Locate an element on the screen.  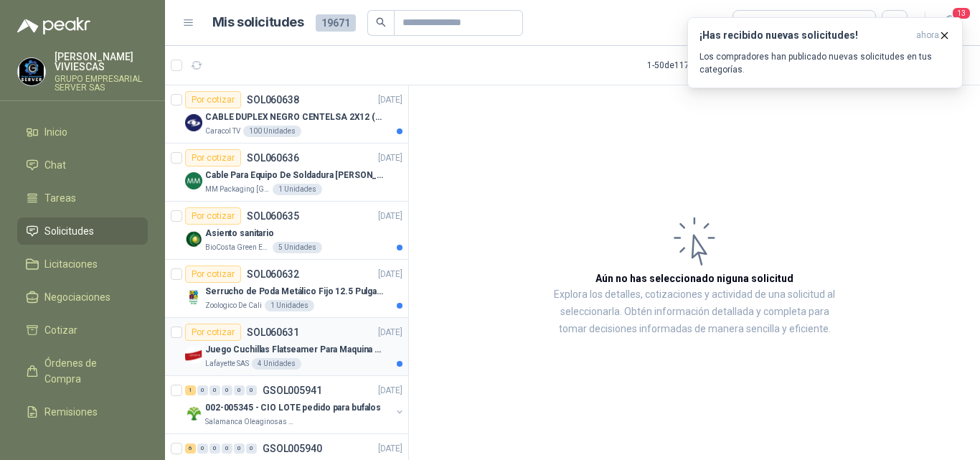
p: GSOL005940 is located at coordinates (292, 448).